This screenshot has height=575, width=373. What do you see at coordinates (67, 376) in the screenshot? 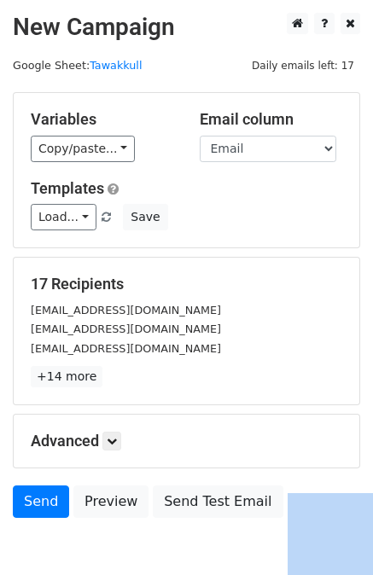
I see `a: +14 more` at bounding box center [67, 376].